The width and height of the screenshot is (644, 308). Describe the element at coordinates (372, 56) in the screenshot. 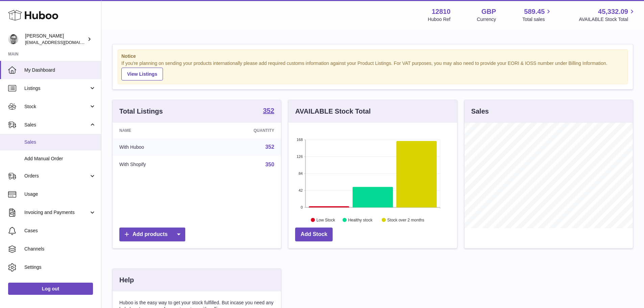

I see `strong: Notice` at that location.